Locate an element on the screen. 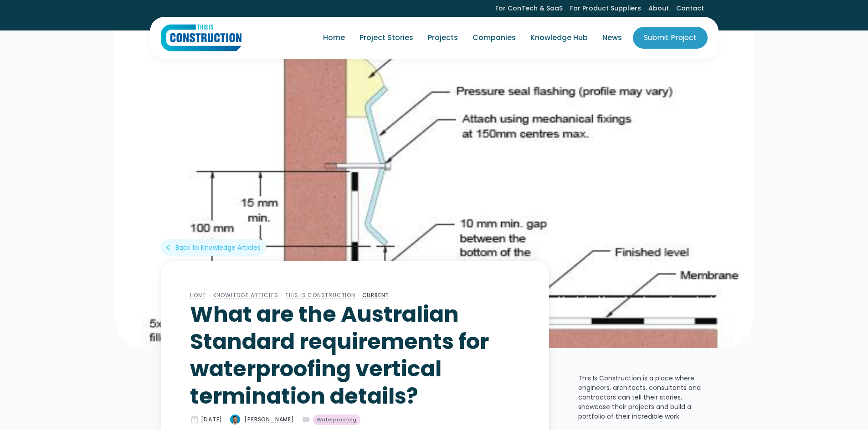 The image size is (868, 430). a: Submit Project is located at coordinates (670, 38).